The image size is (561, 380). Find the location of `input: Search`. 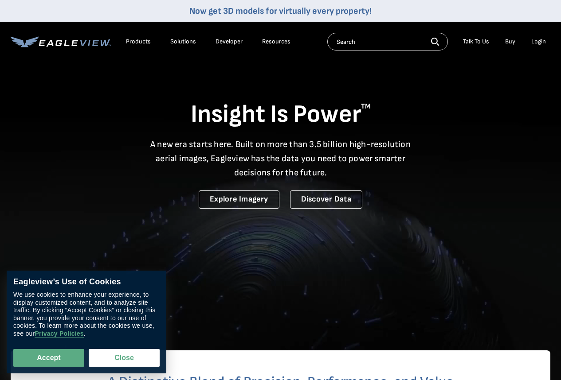

input: Search is located at coordinates (387, 42).